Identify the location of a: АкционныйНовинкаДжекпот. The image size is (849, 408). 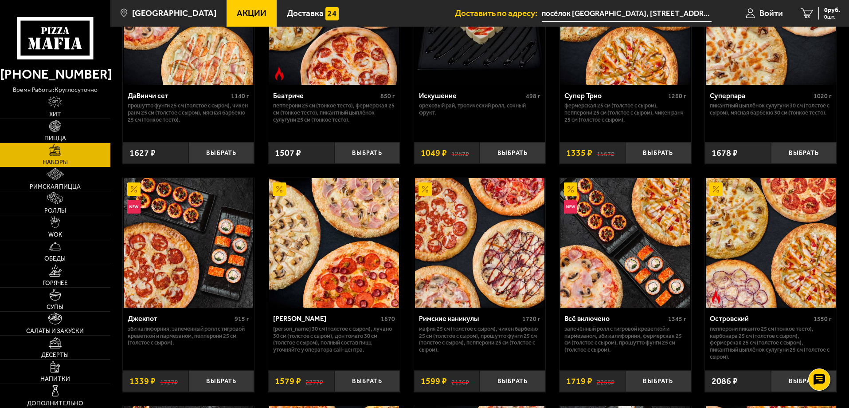
(188, 243).